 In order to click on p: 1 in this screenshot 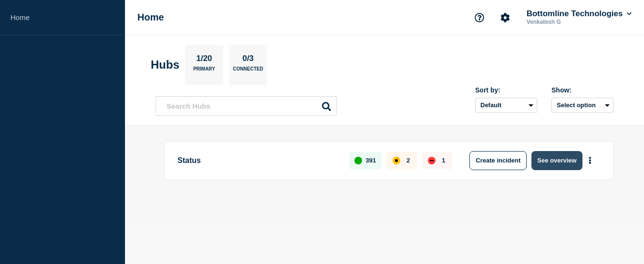, I will do `click(443, 160)`.